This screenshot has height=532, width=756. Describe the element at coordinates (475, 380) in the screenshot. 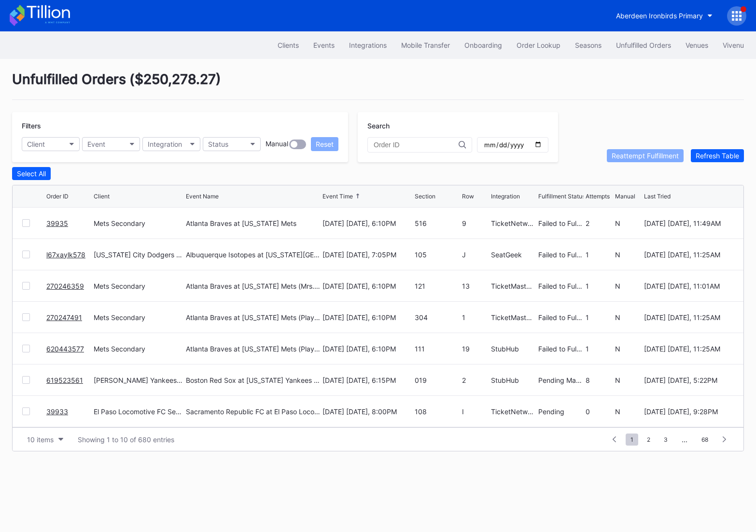

I see `div: 2` at that location.